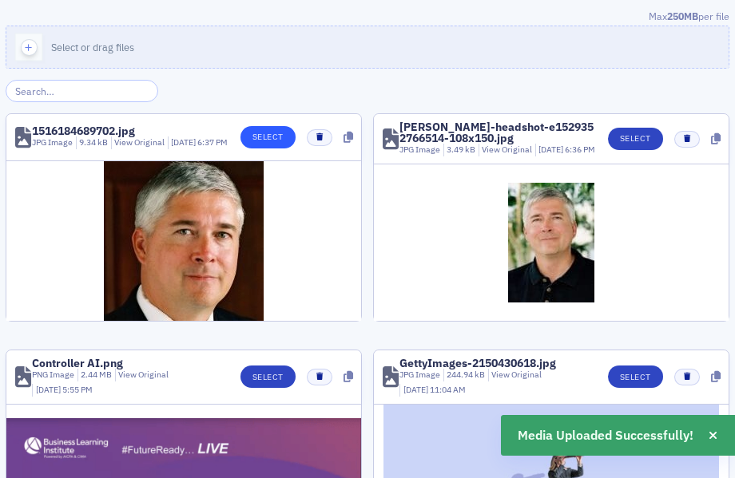 This screenshot has width=735, height=478. Describe the element at coordinates (464, 375) in the screenshot. I see `div: 244.94 kB` at that location.